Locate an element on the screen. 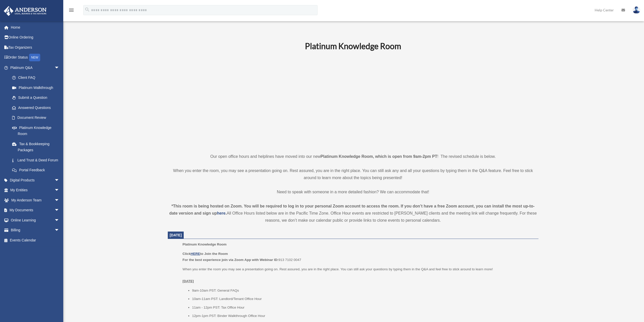  a: Tax Organizers is located at coordinates (35, 48).